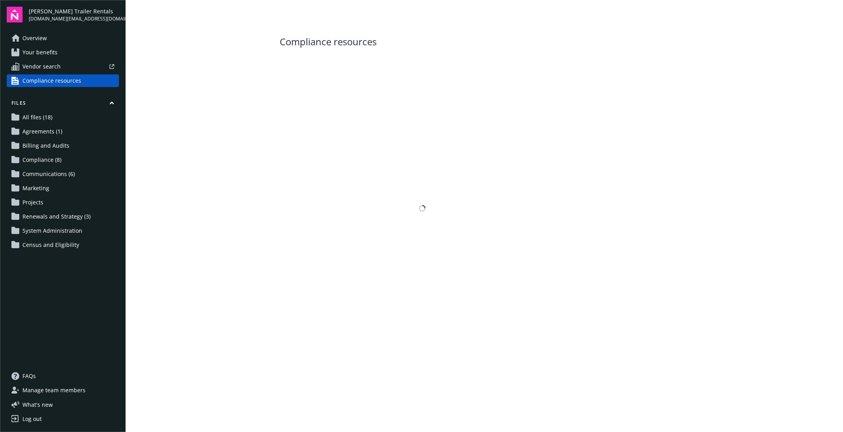 The height and width of the screenshot is (432, 843). Describe the element at coordinates (63, 174) in the screenshot. I see `a: Communications (6)` at that location.